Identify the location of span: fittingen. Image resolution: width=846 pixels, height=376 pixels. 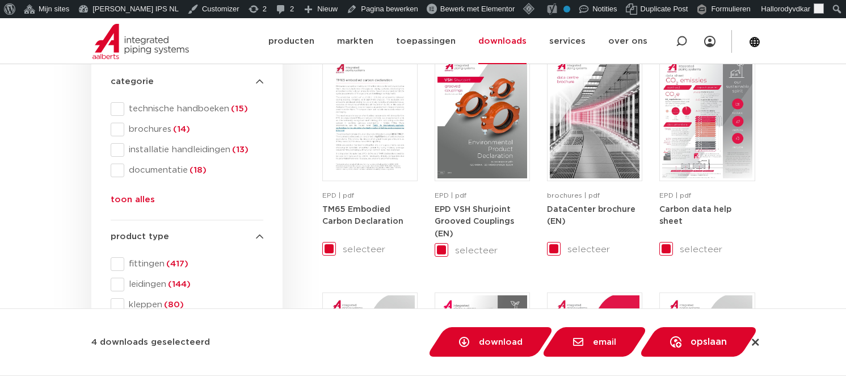
(194, 264).